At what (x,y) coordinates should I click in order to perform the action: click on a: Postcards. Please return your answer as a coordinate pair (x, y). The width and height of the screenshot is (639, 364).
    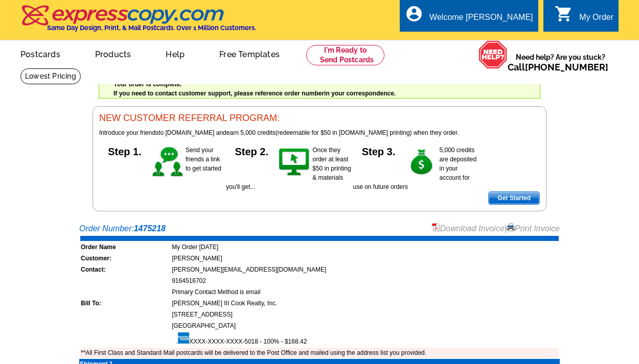
    Looking at the image, I should click on (41, 53).